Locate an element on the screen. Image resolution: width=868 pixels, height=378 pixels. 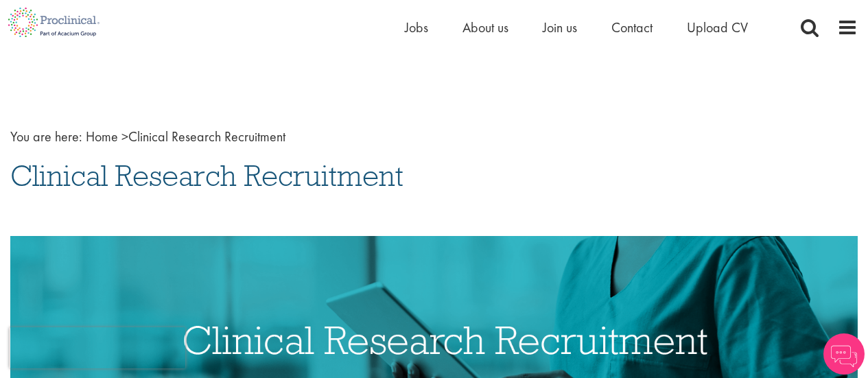
a: Contact is located at coordinates (632, 28).